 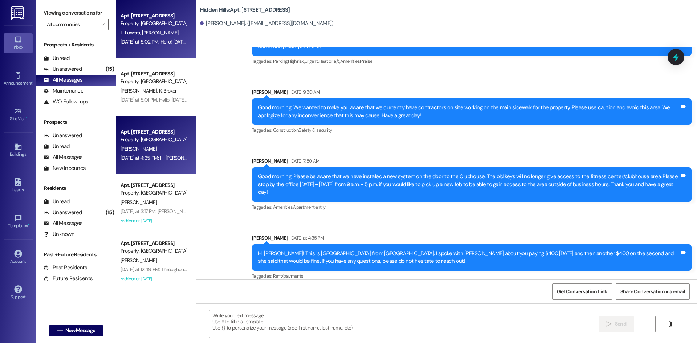 I want to click on span: New Message, so click(x=80, y=331).